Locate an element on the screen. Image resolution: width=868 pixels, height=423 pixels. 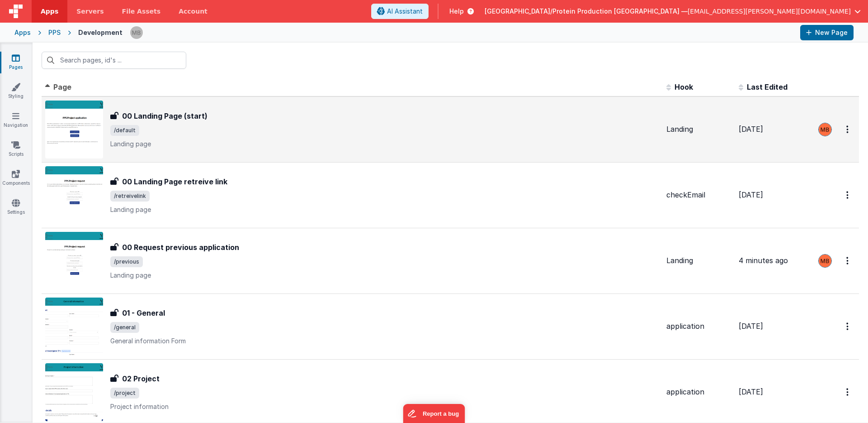
span: /project is located at coordinates (125, 393).